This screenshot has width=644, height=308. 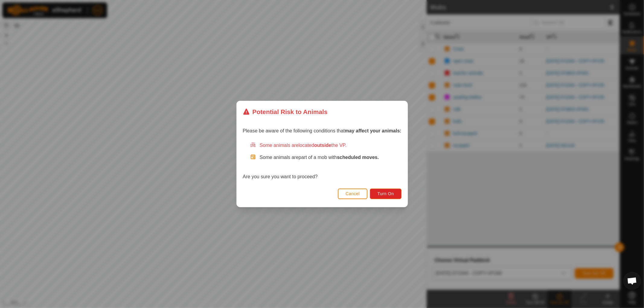 What do you see at coordinates (322, 130) in the screenshot?
I see `span: Please be aware of the following conditions that` at bounding box center [322, 130].